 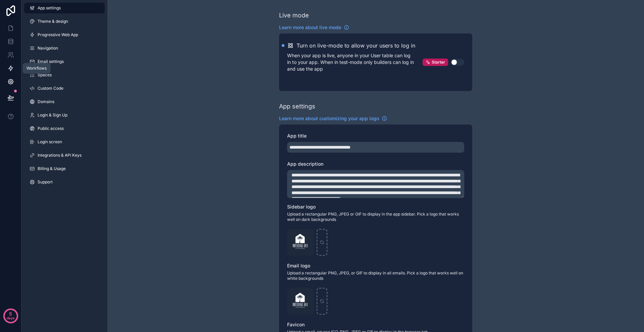 I want to click on span: Starter, so click(x=439, y=63).